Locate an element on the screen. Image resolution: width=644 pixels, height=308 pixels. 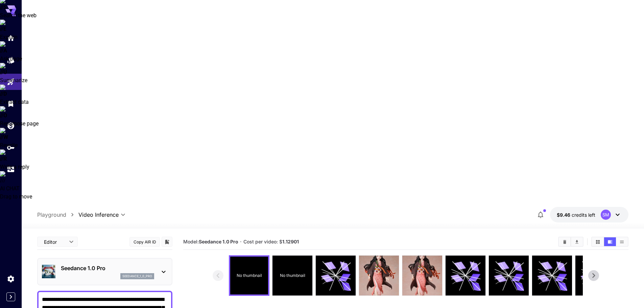
p: Seedance 1.0 Pro is located at coordinates (108, 268).